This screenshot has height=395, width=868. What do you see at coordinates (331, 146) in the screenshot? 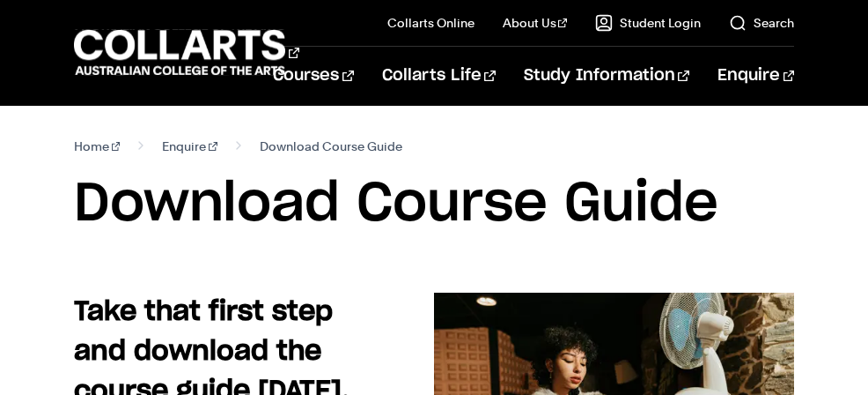
I see `span: Download Course Guide` at bounding box center [331, 146].